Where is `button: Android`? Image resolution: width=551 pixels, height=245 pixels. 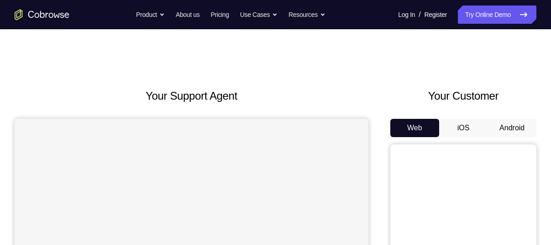 button: Android is located at coordinates (512, 128).